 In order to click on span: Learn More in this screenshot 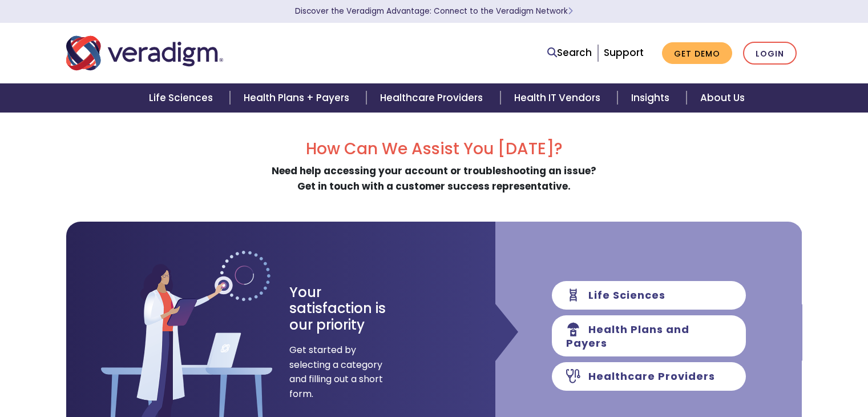, I will do `click(570, 11)`.